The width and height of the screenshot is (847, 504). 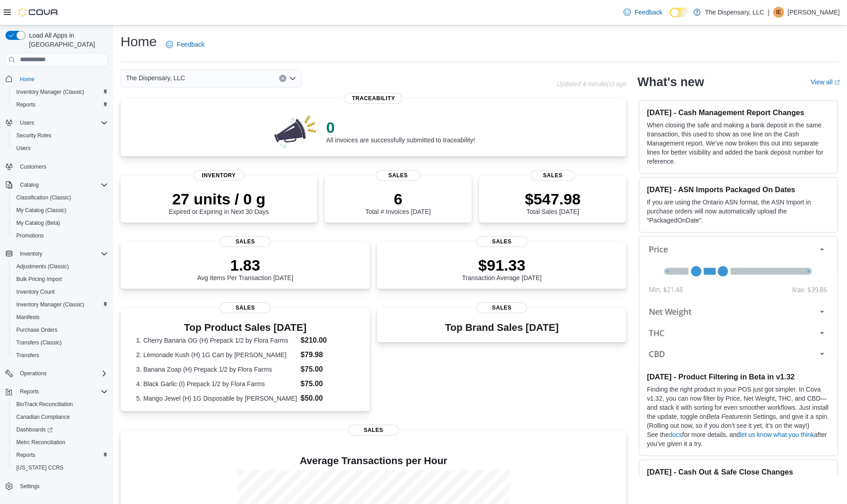 I want to click on img: Cova, so click(x=39, y=12).